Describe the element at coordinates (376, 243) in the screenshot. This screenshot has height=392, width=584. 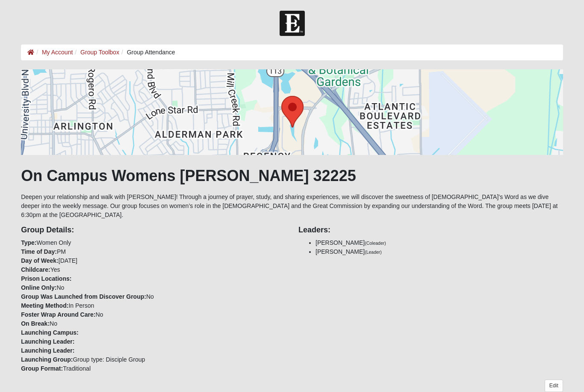
I see `small: (Coleader)` at that location.